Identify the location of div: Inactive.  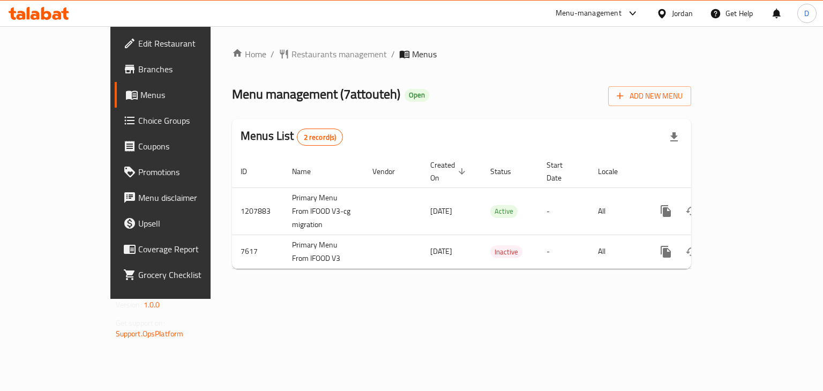
(507, 252).